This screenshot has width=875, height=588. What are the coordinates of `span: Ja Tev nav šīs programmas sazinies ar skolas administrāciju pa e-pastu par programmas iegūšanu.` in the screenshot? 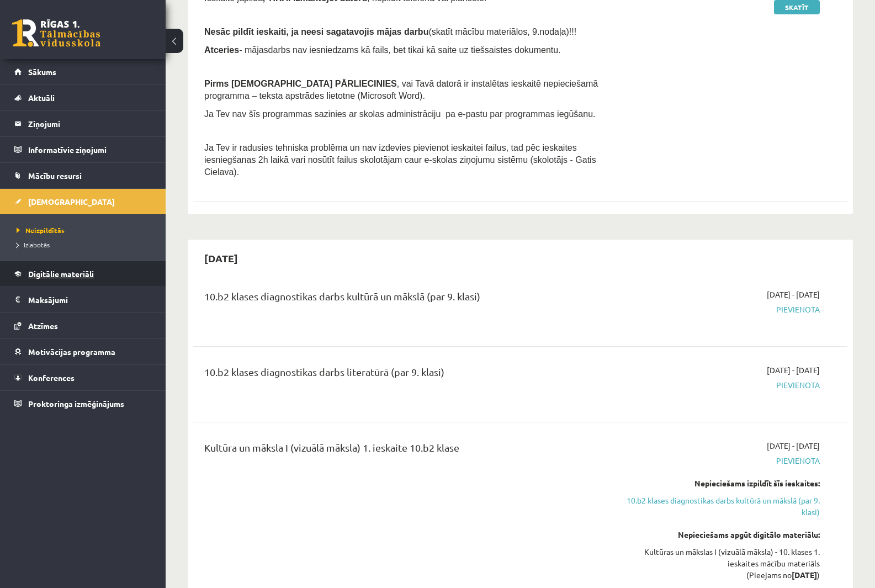 It's located at (400, 113).